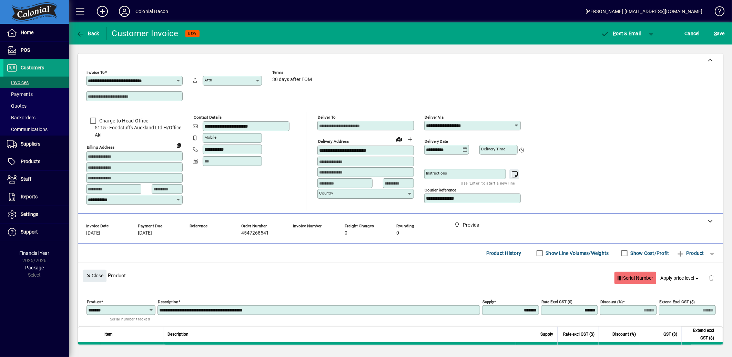 This screenshot has height=357, width=732. What do you see at coordinates (36, 214) in the screenshot?
I see `a: Settings` at bounding box center [36, 214].